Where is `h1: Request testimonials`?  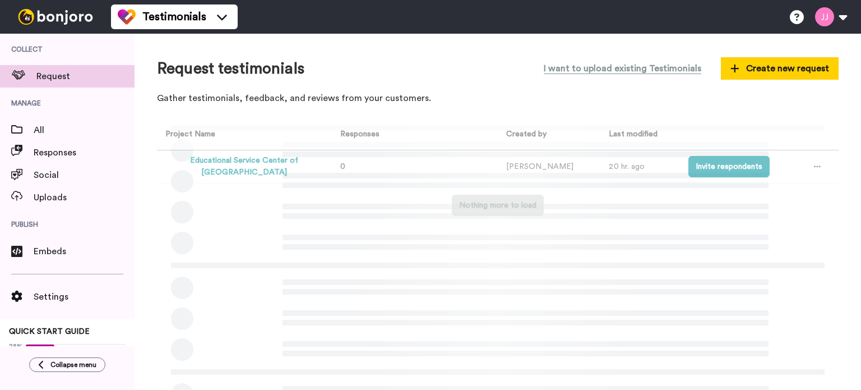 h1: Request testimonials is located at coordinates (230, 68).